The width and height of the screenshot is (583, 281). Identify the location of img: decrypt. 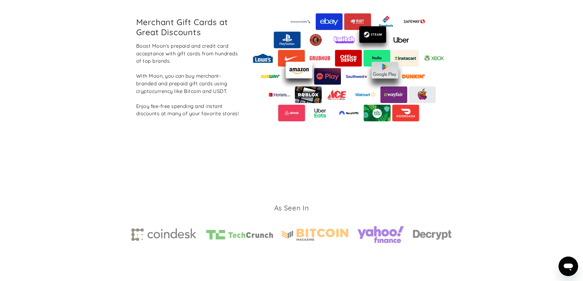
(432, 235).